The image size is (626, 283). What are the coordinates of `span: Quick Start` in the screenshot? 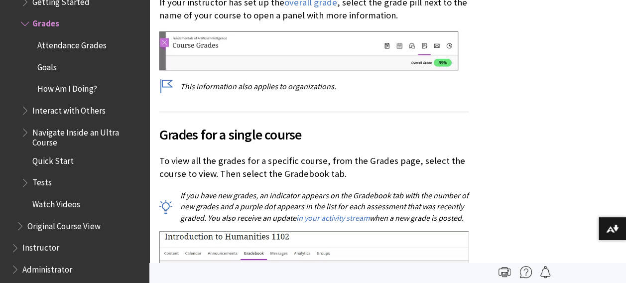 It's located at (53, 159).